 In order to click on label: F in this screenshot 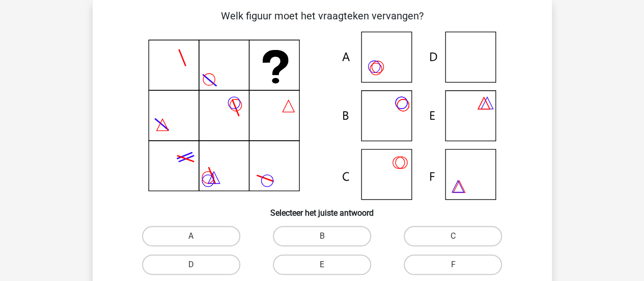, I will do `click(453, 264)`.